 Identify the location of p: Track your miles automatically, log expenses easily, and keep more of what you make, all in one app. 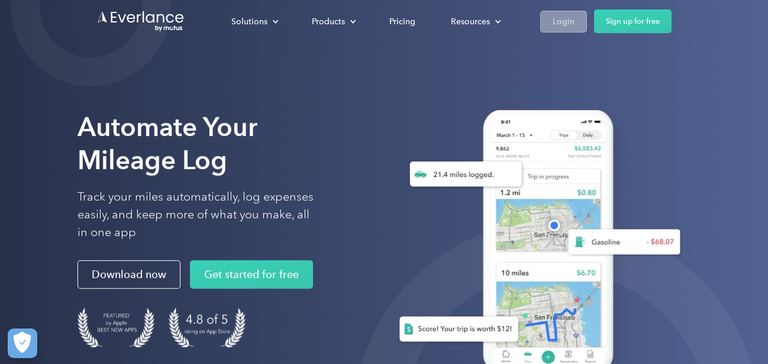
(196, 215).